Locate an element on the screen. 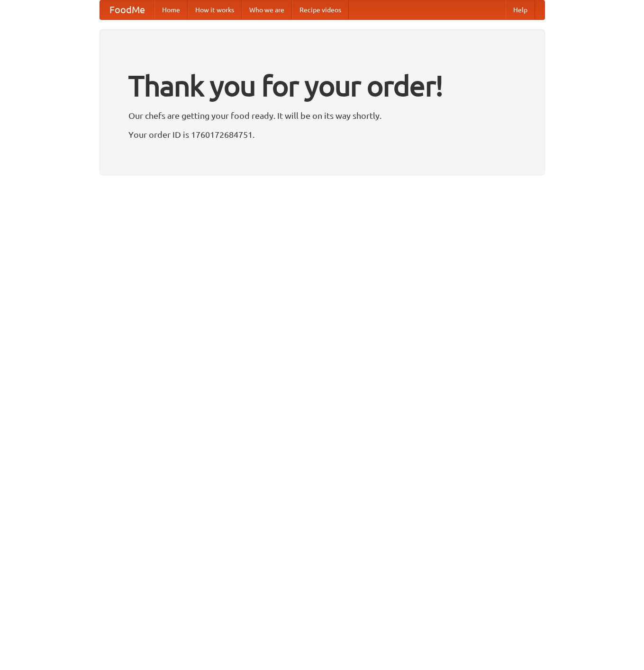 The width and height of the screenshot is (644, 670). p: Your order ID is 1760172684751. is located at coordinates (322, 134).